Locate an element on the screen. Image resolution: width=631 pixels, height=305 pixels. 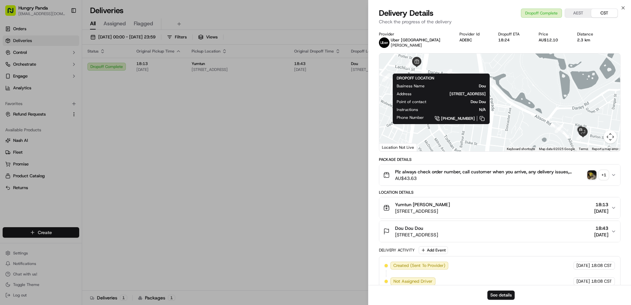
span: Business Name is located at coordinates (410, 86).